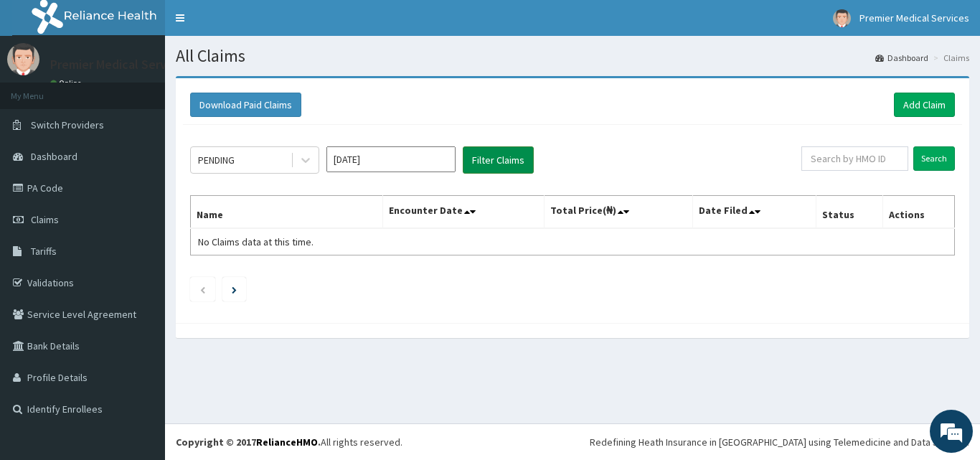 The width and height of the screenshot is (980, 460). Describe the element at coordinates (498, 160) in the screenshot. I see `button: Filter Claims` at that location.